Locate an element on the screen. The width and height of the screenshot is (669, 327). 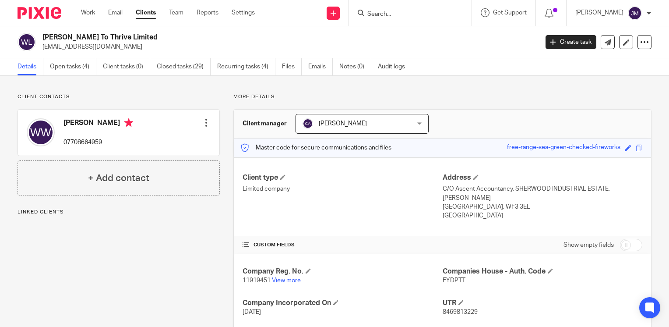
h4: CUSTOM FIELDS is located at coordinates (342, 245).